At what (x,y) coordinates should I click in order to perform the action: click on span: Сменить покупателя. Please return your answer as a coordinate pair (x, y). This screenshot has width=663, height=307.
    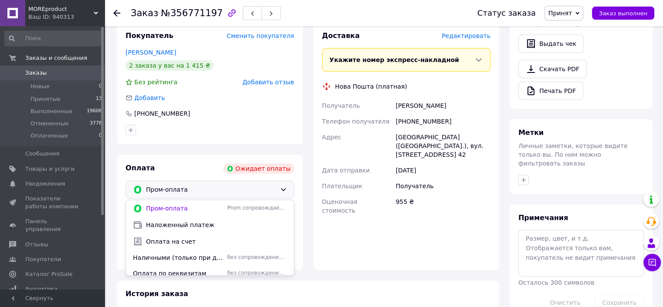
    Looking at the image, I should click on (260, 36).